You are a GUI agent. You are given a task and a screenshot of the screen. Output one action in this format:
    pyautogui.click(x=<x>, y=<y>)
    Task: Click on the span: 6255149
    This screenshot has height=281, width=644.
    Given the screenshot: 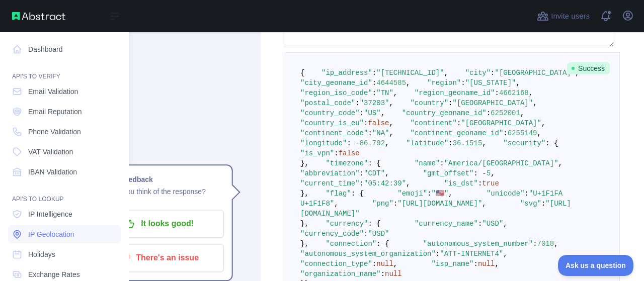 What is the action you would take?
    pyautogui.click(x=522, y=133)
    